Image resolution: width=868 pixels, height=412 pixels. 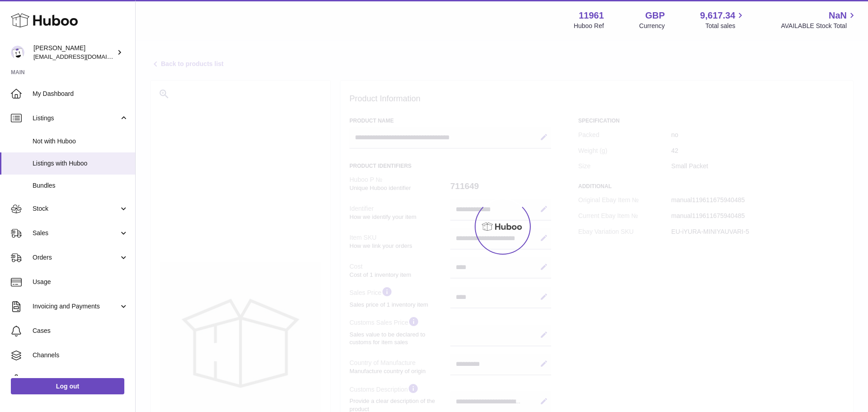 What do you see at coordinates (76, 118) in the screenshot?
I see `span: Listings` at bounding box center [76, 118].